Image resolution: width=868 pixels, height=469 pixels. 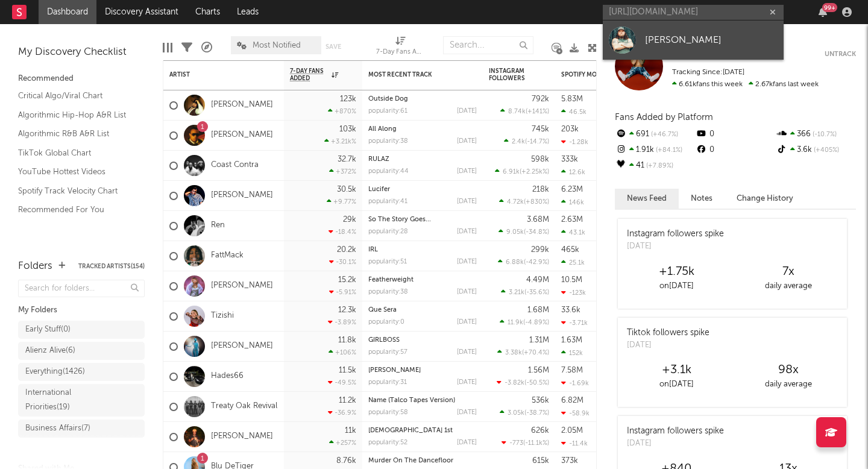 What do you see at coordinates (574, 444) in the screenshot?
I see `div: -11.4k` at bounding box center [574, 444].